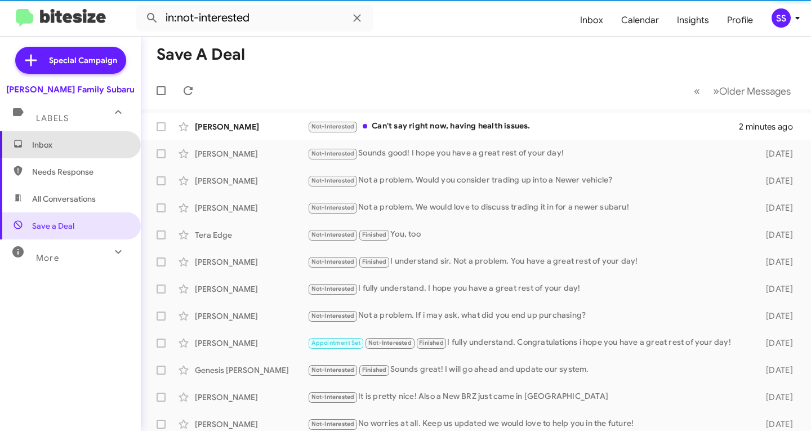 Image resolution: width=811 pixels, height=431 pixels. Describe the element at coordinates (530, 261) in the screenshot. I see `div: I understand sir. Not a problem. You have a great rest of your day!` at that location.